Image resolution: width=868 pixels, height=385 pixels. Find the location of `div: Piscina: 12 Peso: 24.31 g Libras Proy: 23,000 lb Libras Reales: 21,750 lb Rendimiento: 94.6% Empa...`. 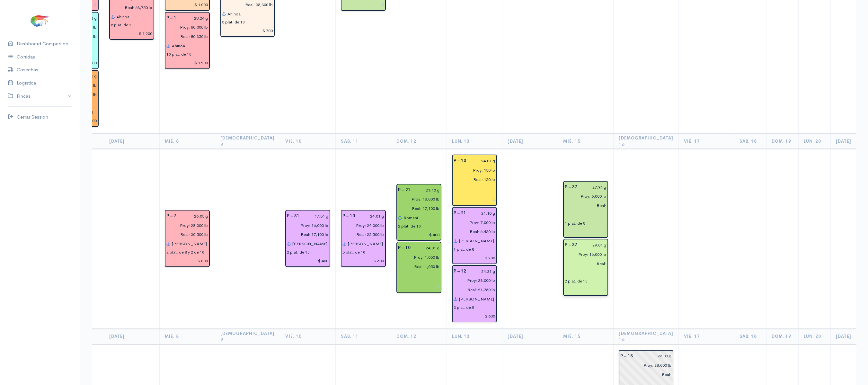

div: Piscina: 12 Peso: 24.31 g Libras Proy: 23,000 lb Libras Reales: 21,750 lb Rendimiento: 94.6% Empa... is located at coordinates (475, 294).